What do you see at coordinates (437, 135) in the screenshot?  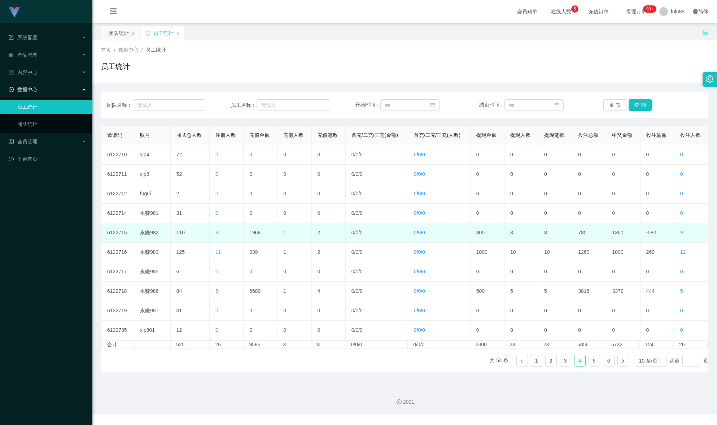 I see `span: 首充/二充/三充(人数)` at bounding box center [437, 135].